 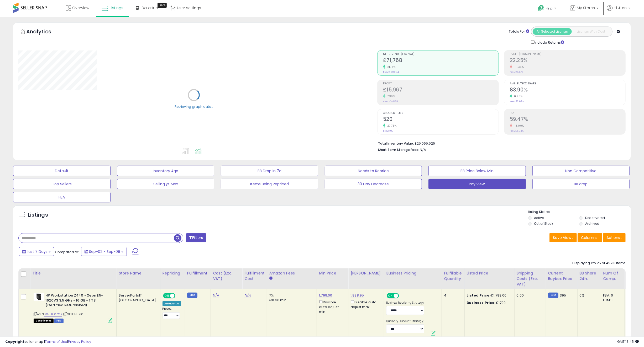 What do you see at coordinates (548, 42) in the screenshot?
I see `div: Include Returns` at bounding box center [548, 42].